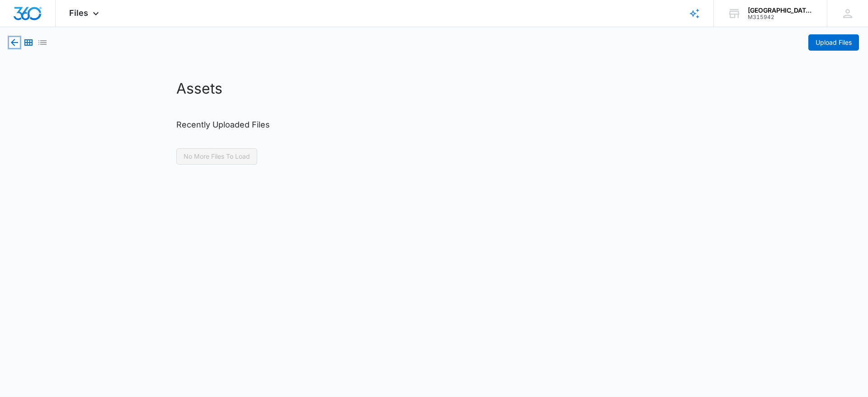 This screenshot has width=868, height=397. I want to click on span: Files, so click(79, 13).